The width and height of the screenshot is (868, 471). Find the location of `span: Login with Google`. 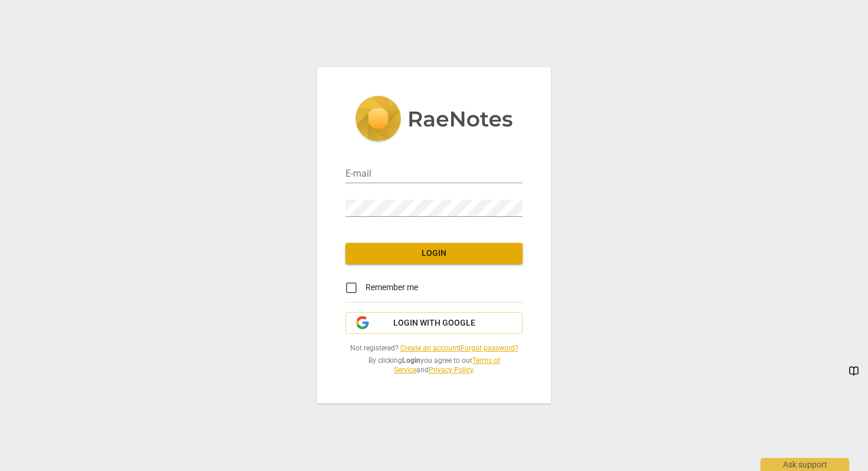

span: Login with Google is located at coordinates (434, 323).